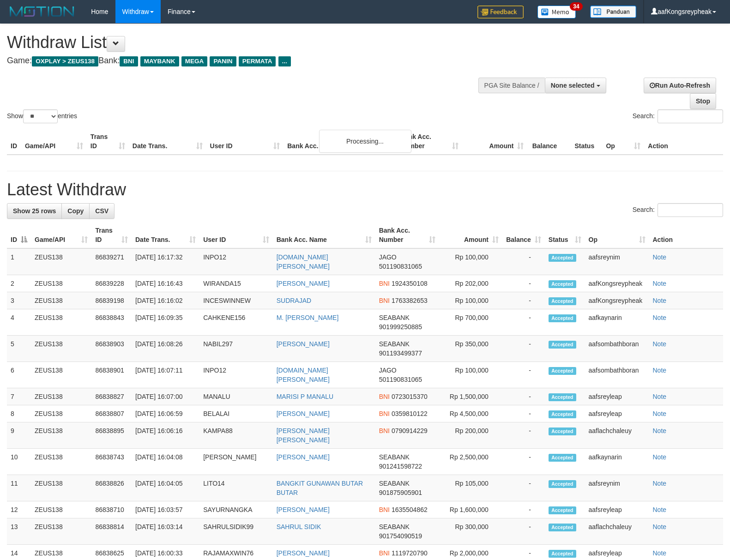  What do you see at coordinates (111, 488) in the screenshot?
I see `td: 86838826` at bounding box center [111, 488].